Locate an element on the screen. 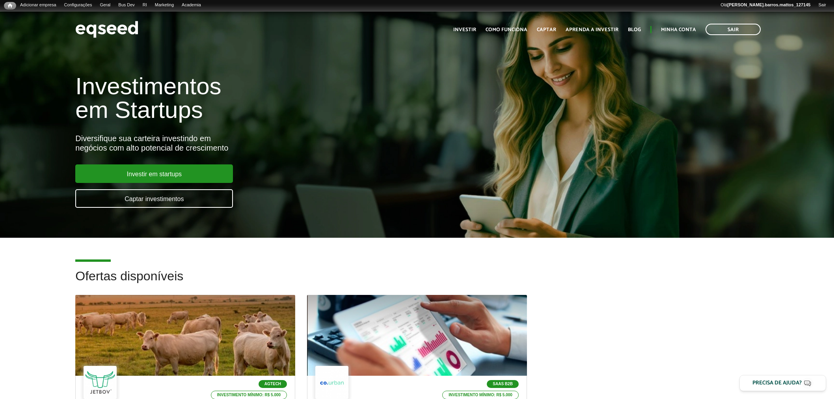 The width and height of the screenshot is (834, 399). img: EqSeed is located at coordinates (107, 29).